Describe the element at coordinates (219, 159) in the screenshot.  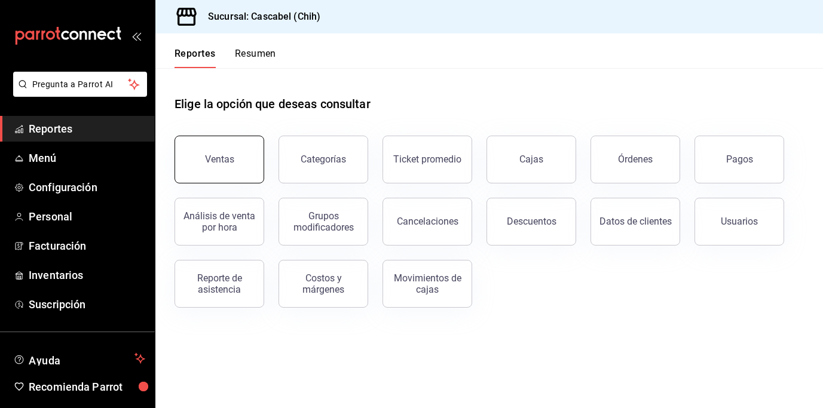
I see `div: Ventas` at that location.